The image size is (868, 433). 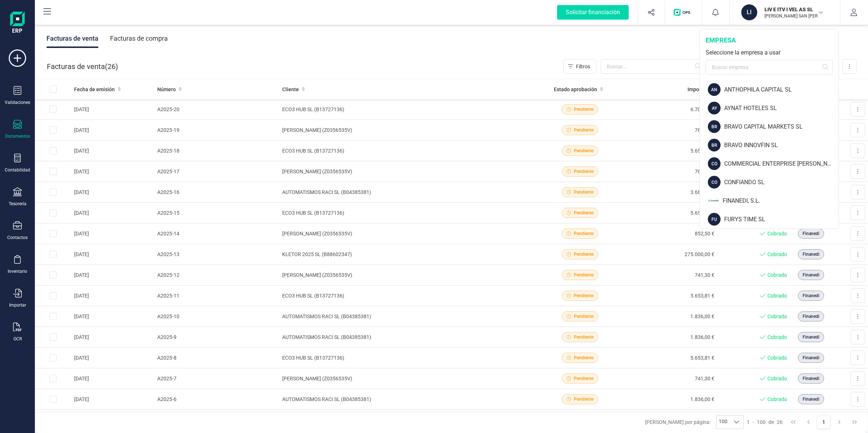 I want to click on div: FINANEDI, S.L., so click(x=780, y=201).